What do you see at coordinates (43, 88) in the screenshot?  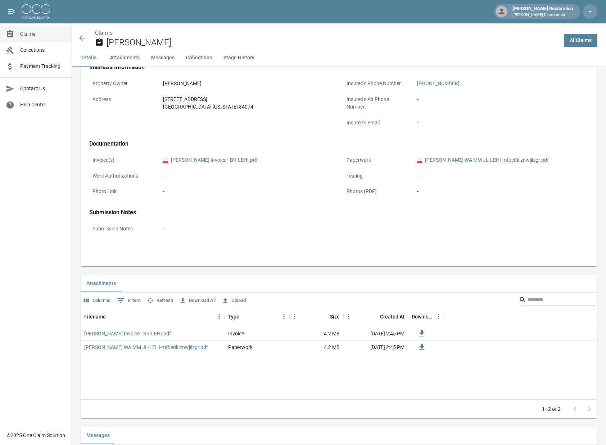 I see `span: Contact Us` at bounding box center [43, 88].